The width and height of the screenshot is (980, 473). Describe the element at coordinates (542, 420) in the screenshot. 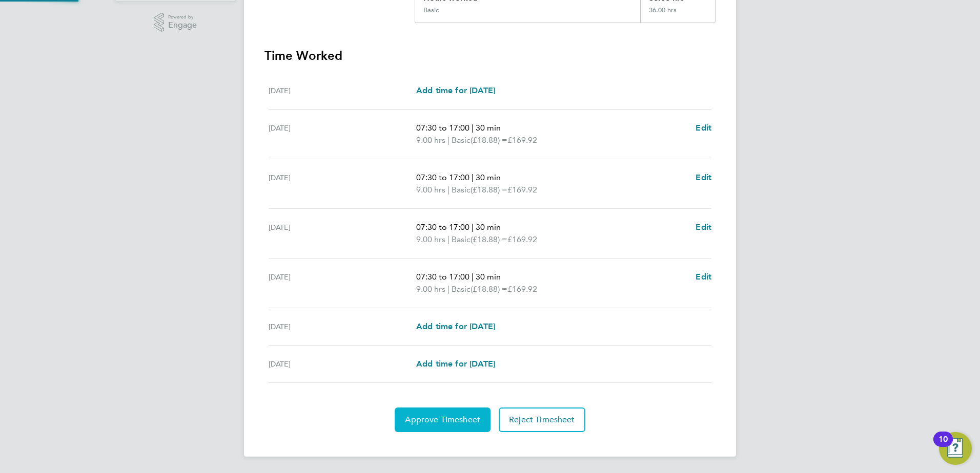

I see `button: Reject Timesheet` at that location.